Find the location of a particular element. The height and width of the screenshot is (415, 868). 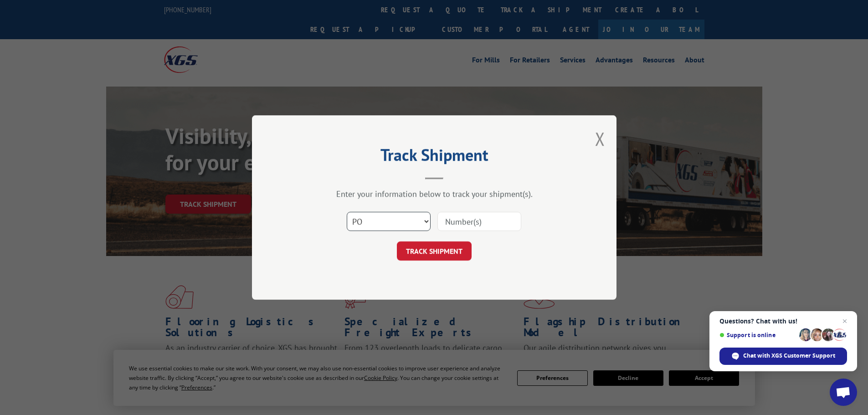

div: Chat with XGS Customer Support is located at coordinates (784, 356).